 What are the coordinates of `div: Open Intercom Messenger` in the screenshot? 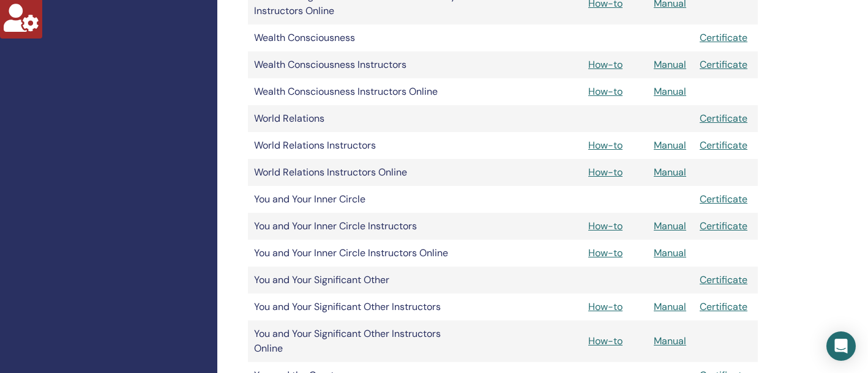 It's located at (841, 346).